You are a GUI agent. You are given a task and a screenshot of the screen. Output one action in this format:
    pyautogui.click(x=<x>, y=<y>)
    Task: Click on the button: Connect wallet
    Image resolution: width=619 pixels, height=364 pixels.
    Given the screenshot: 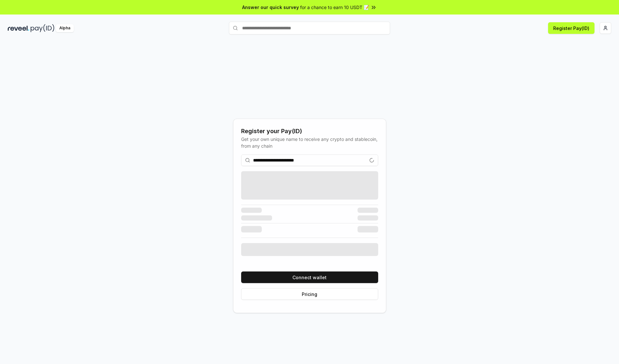 What is the action you would take?
    pyautogui.click(x=310, y=277)
    